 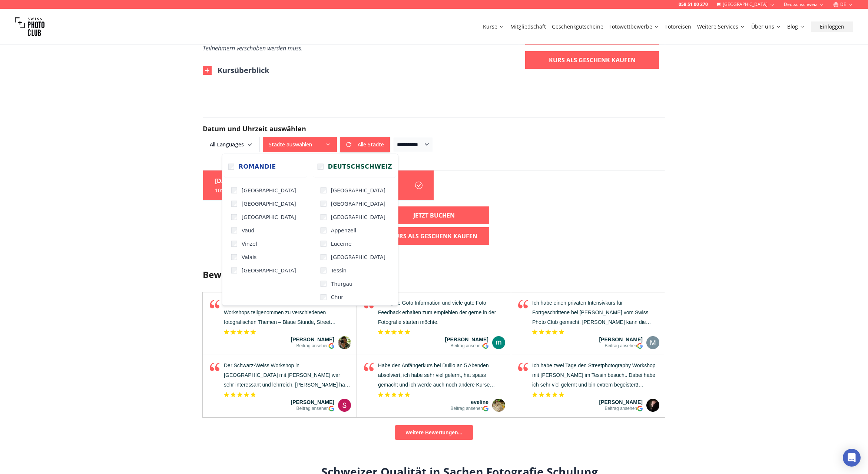 What do you see at coordinates (721, 26) in the screenshot?
I see `button: Weitere Services` at bounding box center [721, 26].